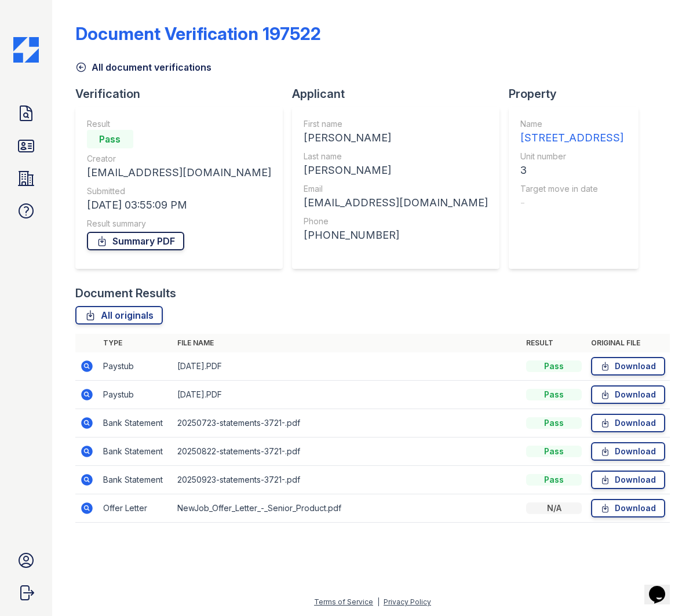  What do you see at coordinates (396, 124) in the screenshot?
I see `div: First name` at bounding box center [396, 124].